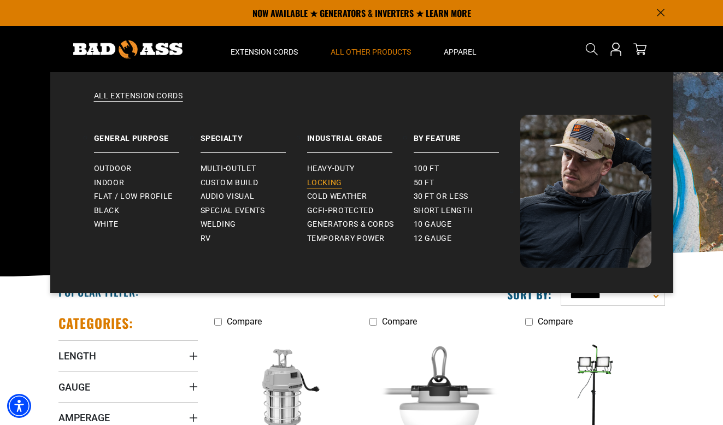  Describe the element at coordinates (467, 134) in the screenshot. I see `a: By Feature` at that location.